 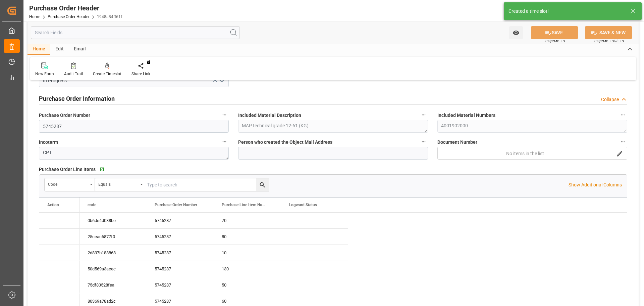 What do you see at coordinates (53, 205) in the screenshot?
I see `div: Action` at bounding box center [53, 205].